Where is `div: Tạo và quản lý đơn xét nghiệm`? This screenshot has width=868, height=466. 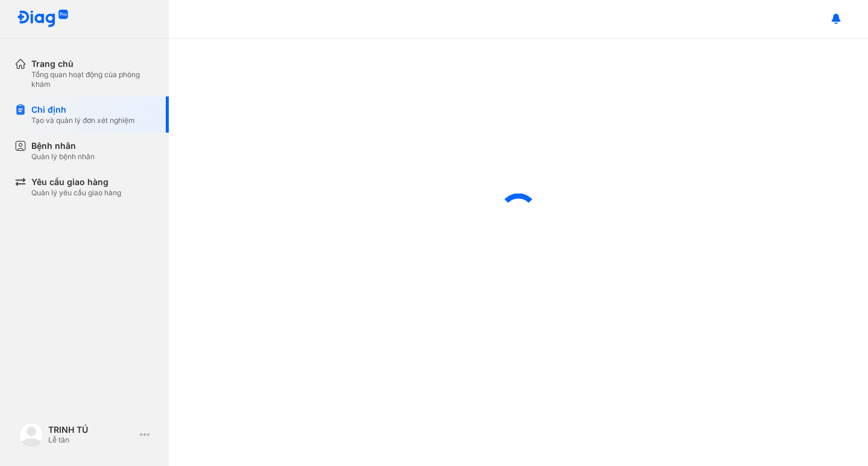 div: Tạo và quản lý đơn xét nghiệm is located at coordinates (83, 121).